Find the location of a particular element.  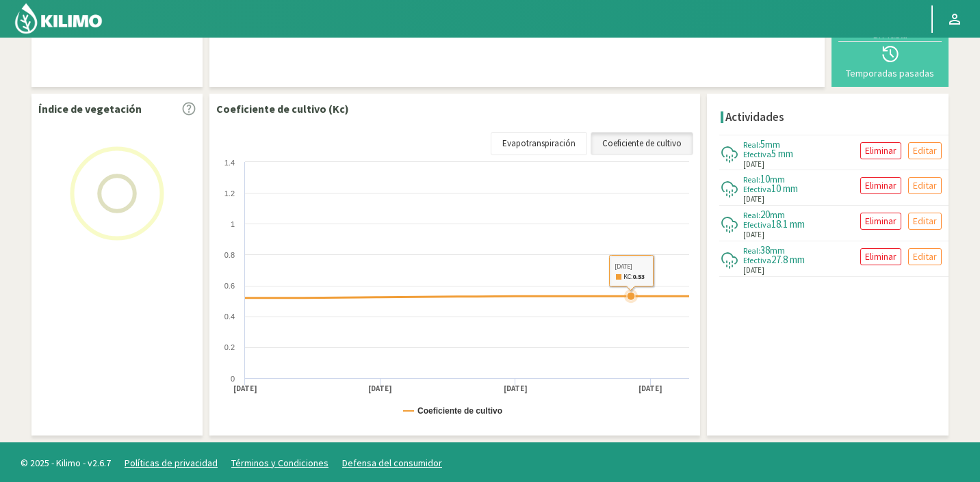

span: © 2025 - Kilimo - v2.6.7 is located at coordinates (66, 463).